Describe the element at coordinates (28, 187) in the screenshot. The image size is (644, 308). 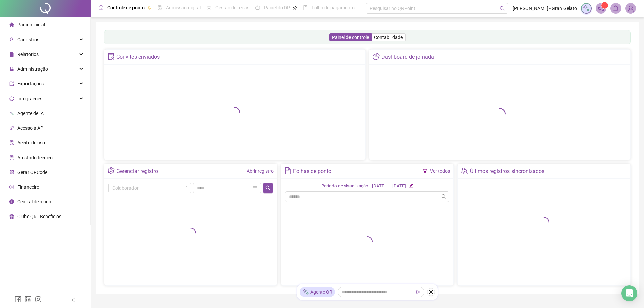
I see `span: Financeiro` at that location.